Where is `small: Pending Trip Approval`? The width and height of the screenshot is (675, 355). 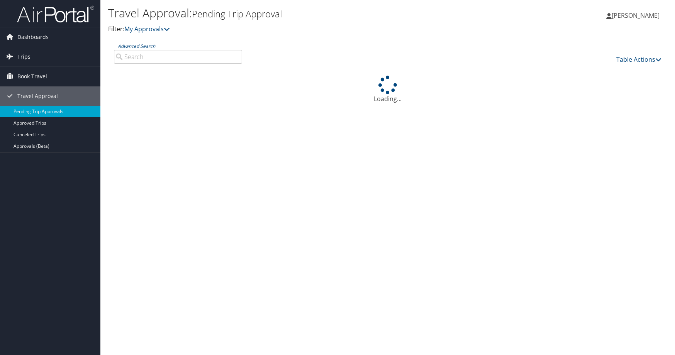 small: Pending Trip Approval is located at coordinates (237, 14).